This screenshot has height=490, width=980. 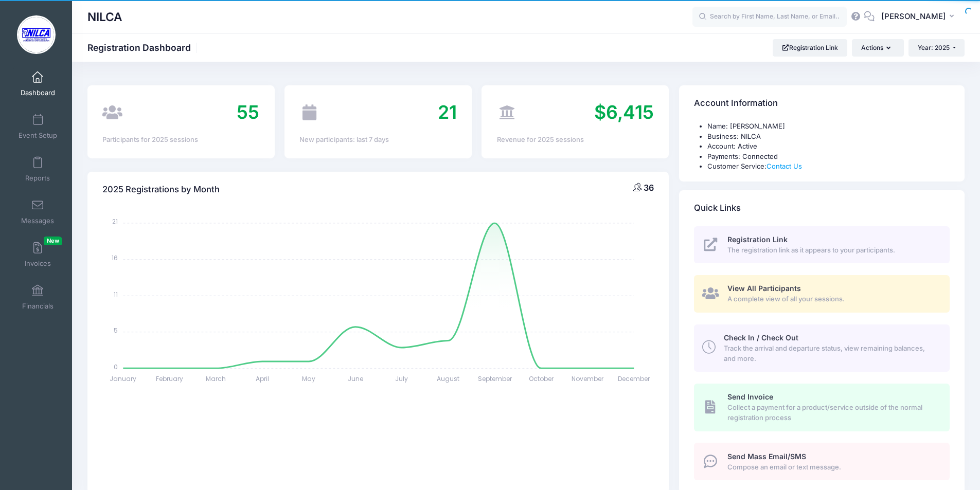 I want to click on h1: NILCA, so click(x=105, y=17).